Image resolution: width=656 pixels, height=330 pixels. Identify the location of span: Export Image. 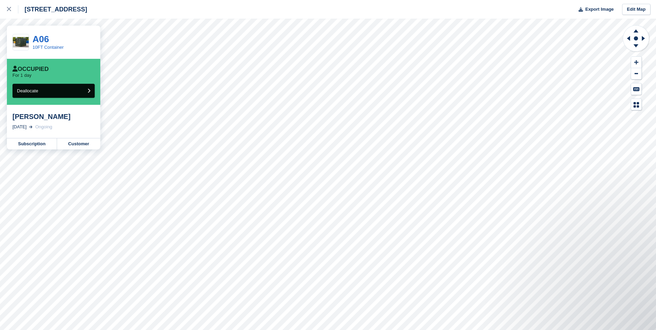
(600, 9).